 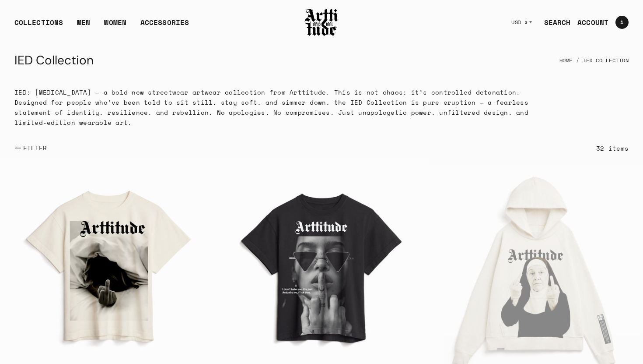 What do you see at coordinates (566, 61) in the screenshot?
I see `a: Home` at bounding box center [566, 61].